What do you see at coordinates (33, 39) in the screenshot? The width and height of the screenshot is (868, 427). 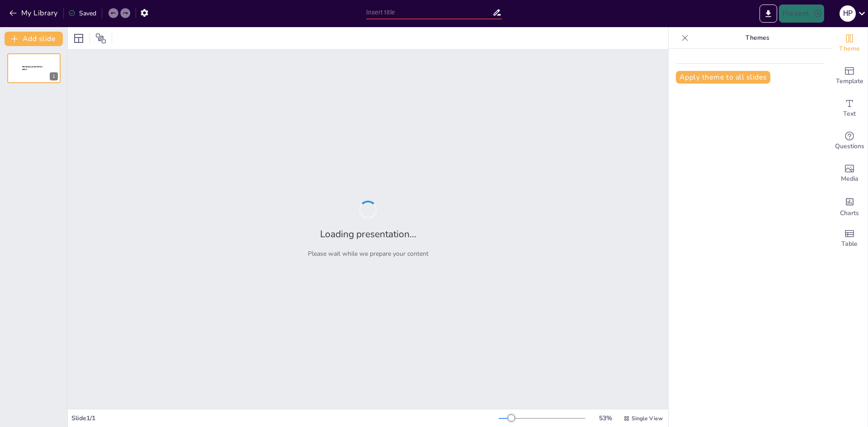 I see `button: Add slide` at bounding box center [33, 39].